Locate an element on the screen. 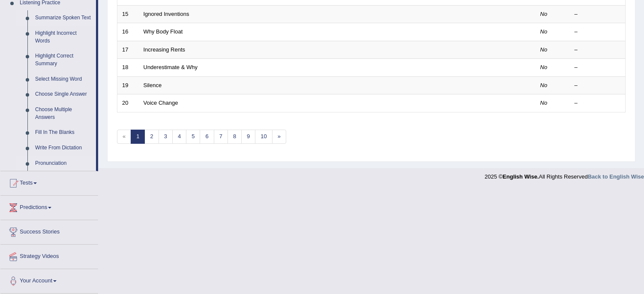 The height and width of the screenshot is (294, 644). a: Summarize Spoken Text is located at coordinates (63, 18).